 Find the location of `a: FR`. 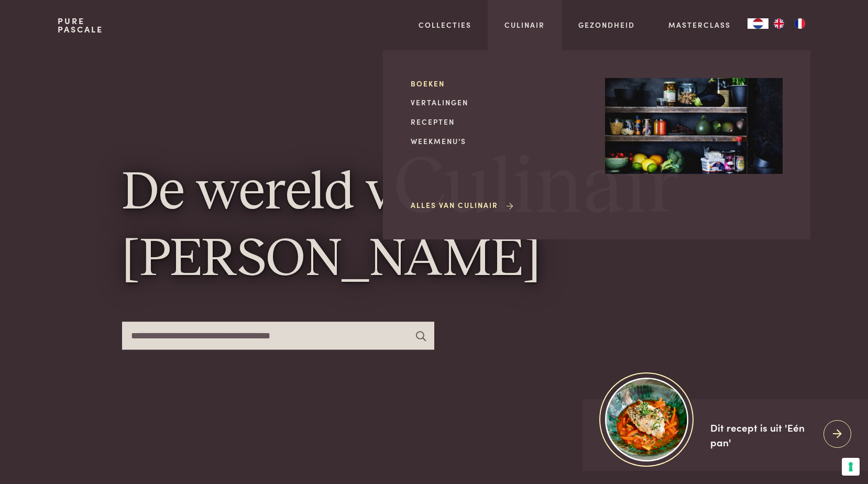

a: FR is located at coordinates (800, 24).